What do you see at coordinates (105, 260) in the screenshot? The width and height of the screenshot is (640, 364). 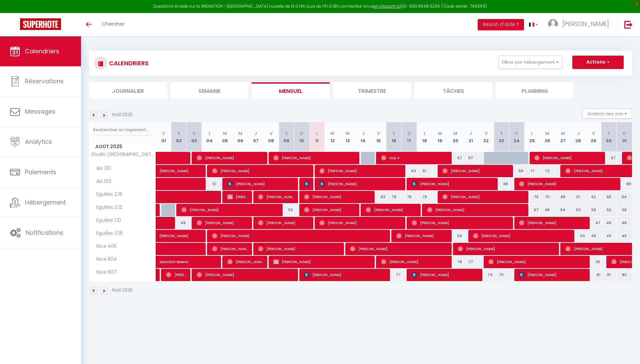 I see `span: Nice 604` at bounding box center [105, 260].